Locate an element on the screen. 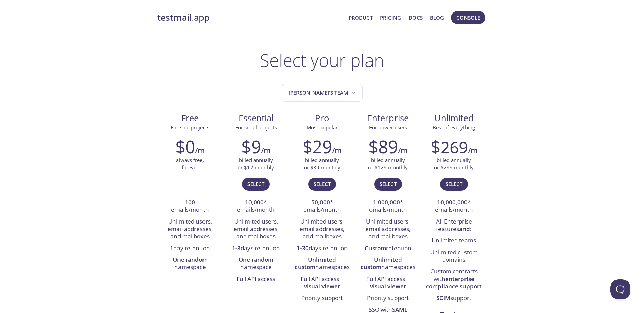 This screenshot has height=313, width=644. li: Unlimited teams is located at coordinates (454, 241).